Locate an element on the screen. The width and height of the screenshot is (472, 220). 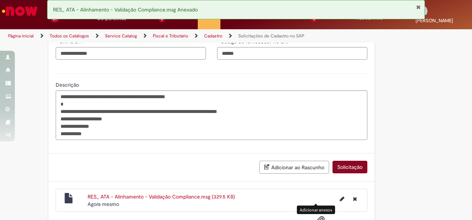
button: Excluir RES_ ATA - Alinhamento - Validação Compliance.msg is located at coordinates (354, 199).